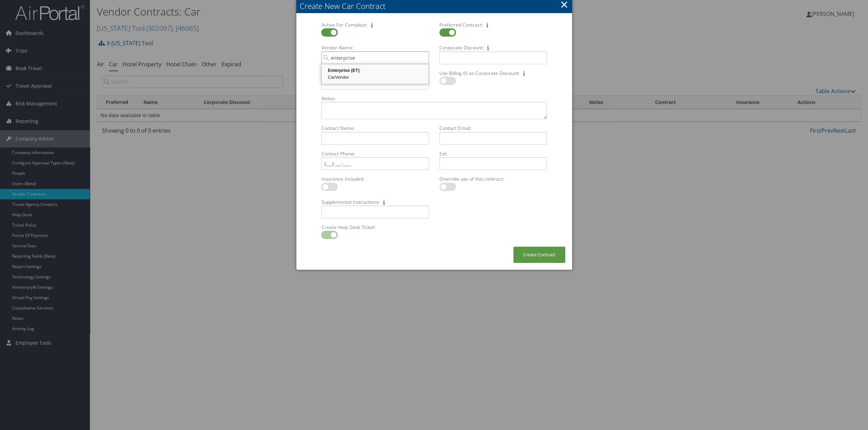 Image resolution: width=868 pixels, height=430 pixels. I want to click on label: Vendor Name:, so click(374, 48).